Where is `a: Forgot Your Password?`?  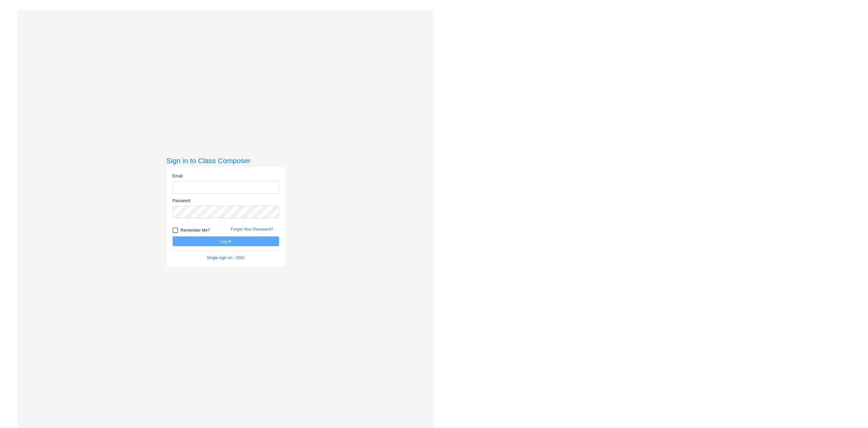
a: Forgot Your Password? is located at coordinates (252, 230).